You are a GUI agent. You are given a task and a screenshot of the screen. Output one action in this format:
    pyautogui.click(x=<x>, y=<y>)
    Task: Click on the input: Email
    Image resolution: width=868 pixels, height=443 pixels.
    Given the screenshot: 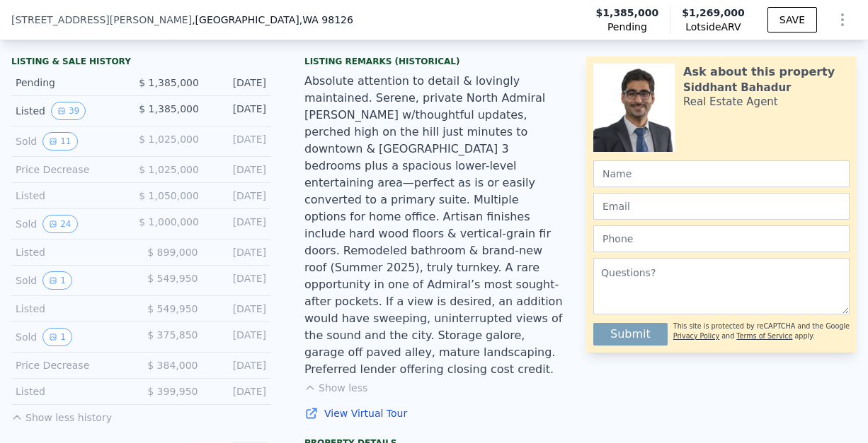 What is the action you would take?
    pyautogui.click(x=721, y=207)
    